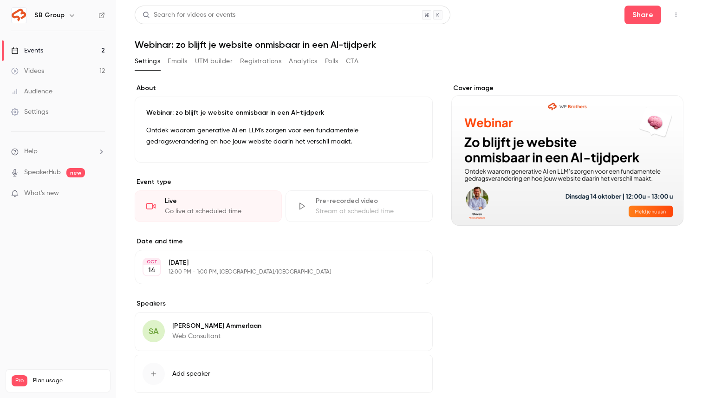 Image resolution: width=702 pixels, height=398 pixels. I want to click on button: Settings, so click(147, 61).